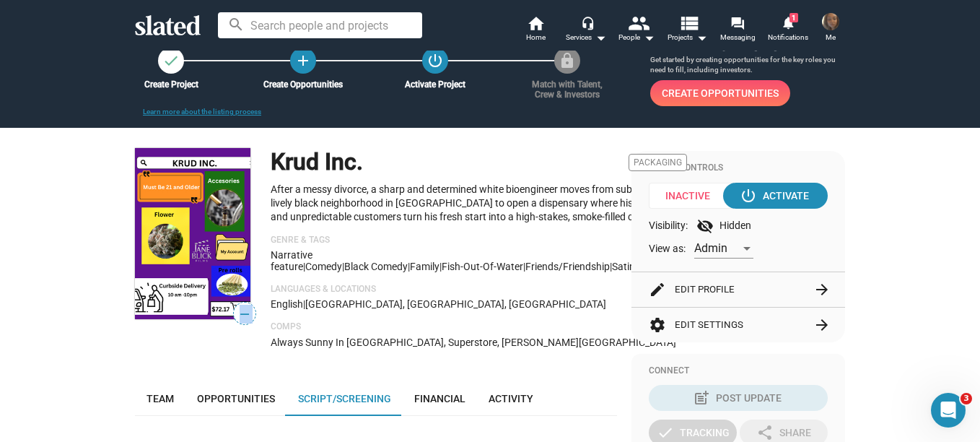 Image resolution: width=980 pixels, height=442 pixels. What do you see at coordinates (291, 261) in the screenshot?
I see `span: Narrative feature` at bounding box center [291, 261].